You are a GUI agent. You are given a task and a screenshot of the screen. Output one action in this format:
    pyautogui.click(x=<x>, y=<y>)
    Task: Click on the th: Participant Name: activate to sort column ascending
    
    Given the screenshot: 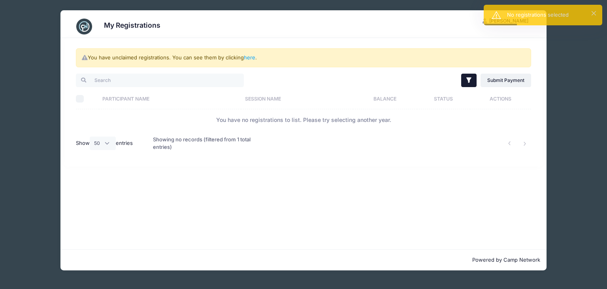 What is the action you would take?
    pyautogui.click(x=170, y=98)
    